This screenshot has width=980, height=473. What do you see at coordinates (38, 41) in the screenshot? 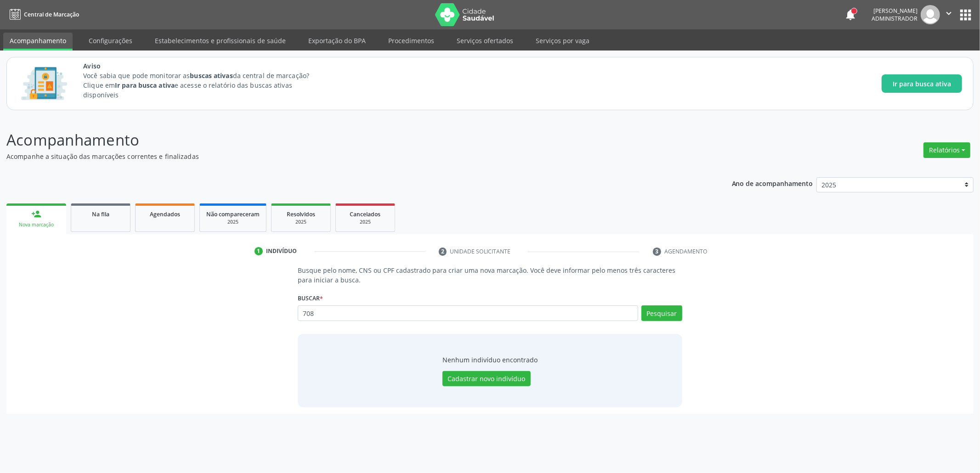
I see `a: Acompanhamento` at bounding box center [38, 41].